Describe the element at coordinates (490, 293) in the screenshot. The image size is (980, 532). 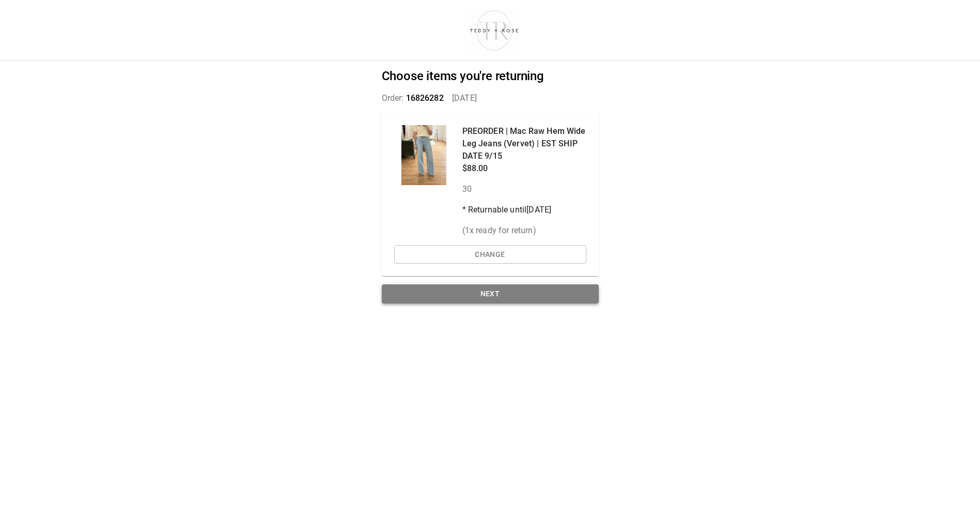
I see `button: Next` at that location.